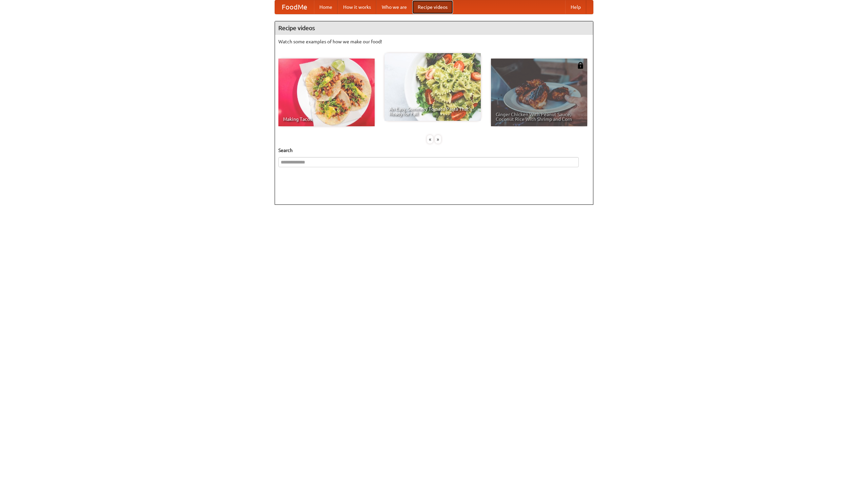  What do you see at coordinates (327, 93) in the screenshot?
I see `a: Making Tacos` at bounding box center [327, 93].